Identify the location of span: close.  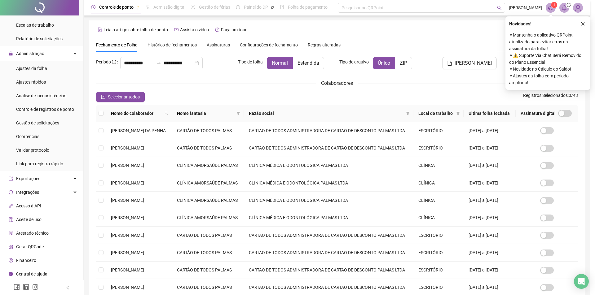
(583, 24).